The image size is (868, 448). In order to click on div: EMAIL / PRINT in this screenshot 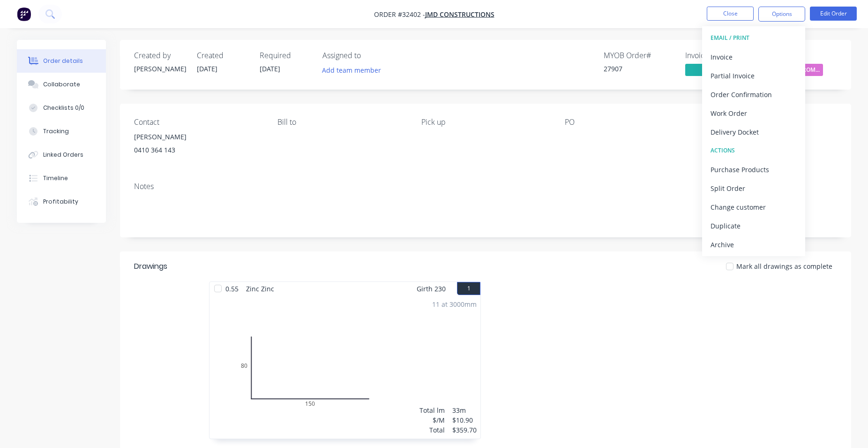, I will do `click(754, 38)`.